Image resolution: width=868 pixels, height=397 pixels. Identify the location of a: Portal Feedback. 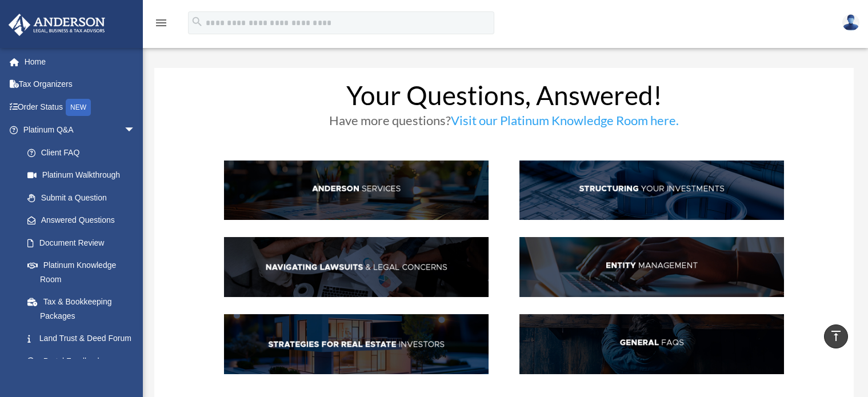
(84, 361).